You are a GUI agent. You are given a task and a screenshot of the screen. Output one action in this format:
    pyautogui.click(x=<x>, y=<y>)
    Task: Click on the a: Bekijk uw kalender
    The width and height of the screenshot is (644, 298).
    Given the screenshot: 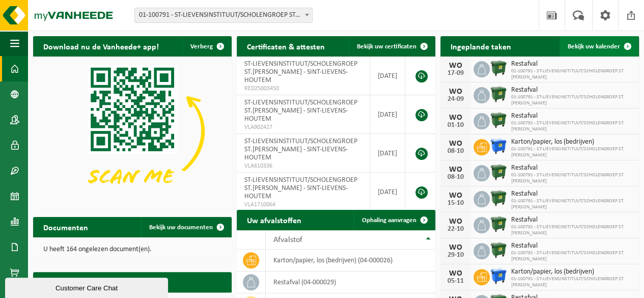 What is the action you would take?
    pyautogui.click(x=599, y=46)
    